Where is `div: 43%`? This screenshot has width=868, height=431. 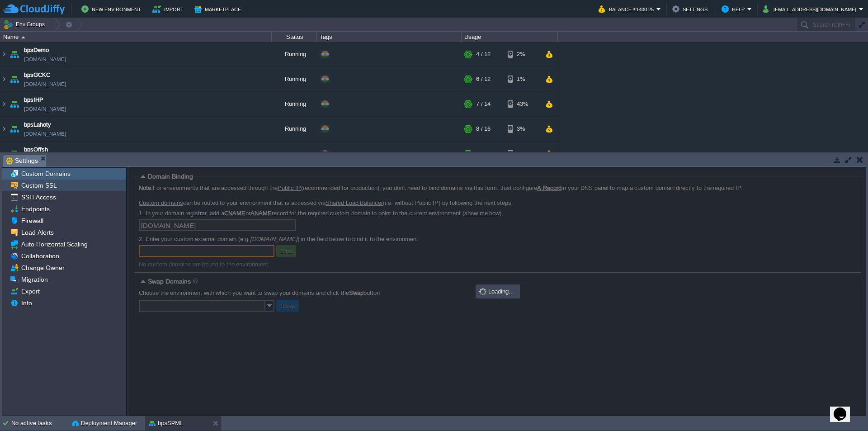 div: 43% is located at coordinates (522, 104).